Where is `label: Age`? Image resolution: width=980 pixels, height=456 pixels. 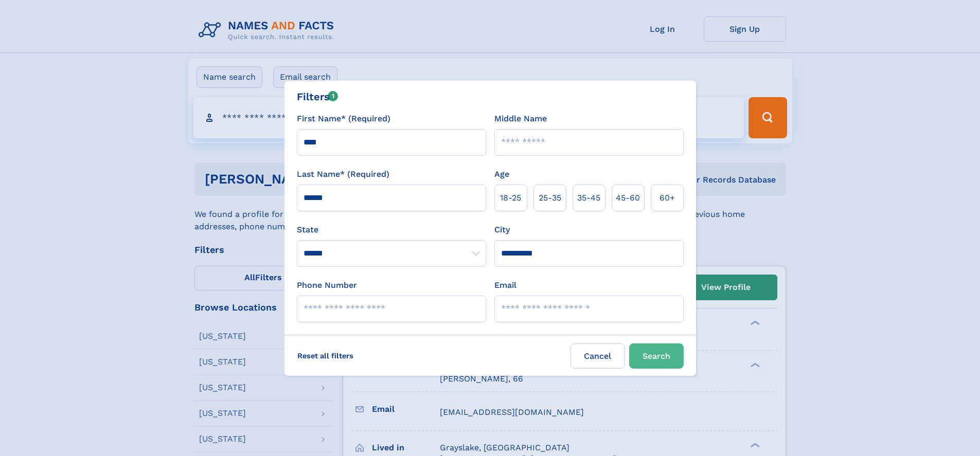
label: Age is located at coordinates (501, 174).